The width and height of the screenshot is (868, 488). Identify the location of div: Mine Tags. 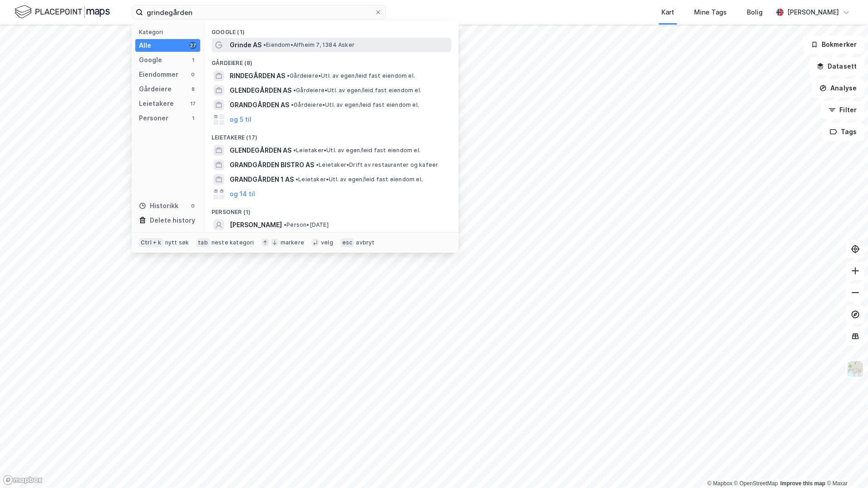
(711, 12).